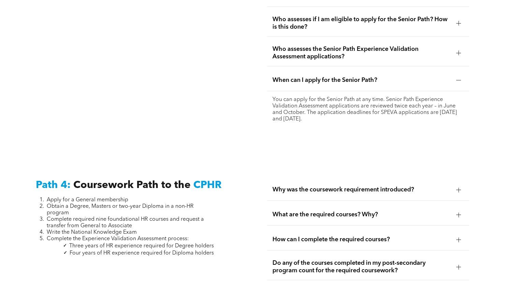 The image size is (505, 289). What do you see at coordinates (87, 200) in the screenshot?
I see `span: Apply for a General membership` at bounding box center [87, 200].